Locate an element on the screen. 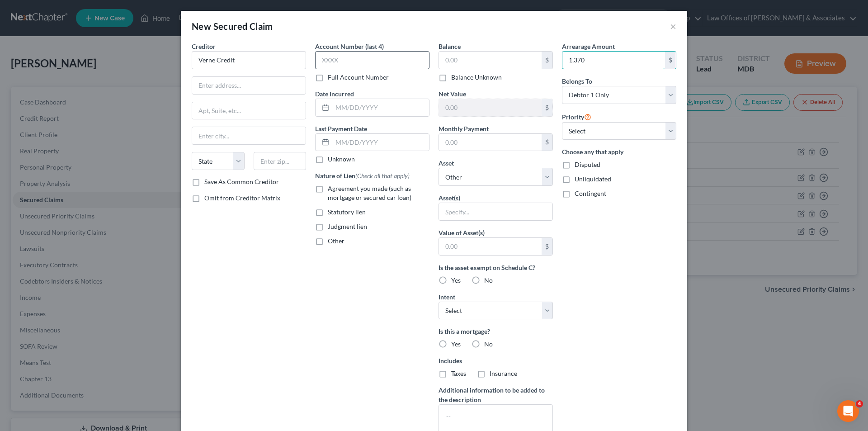 Image resolution: width=868 pixels, height=431 pixels. span: Disputed is located at coordinates (587, 164).